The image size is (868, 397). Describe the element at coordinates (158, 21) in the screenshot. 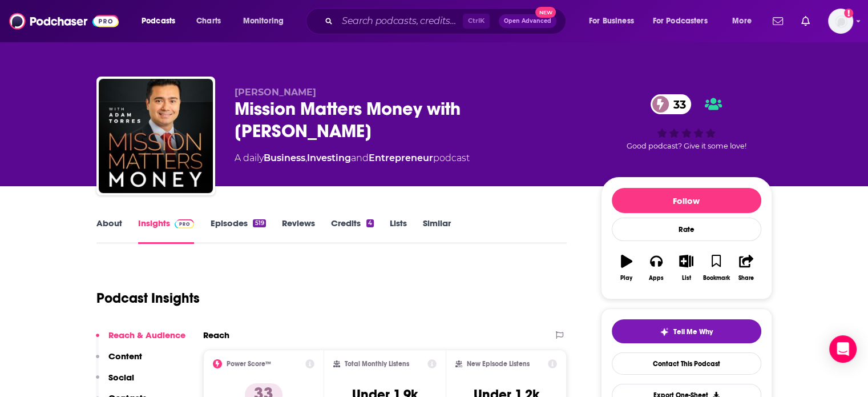

I see `span: Podcasts` at that location.